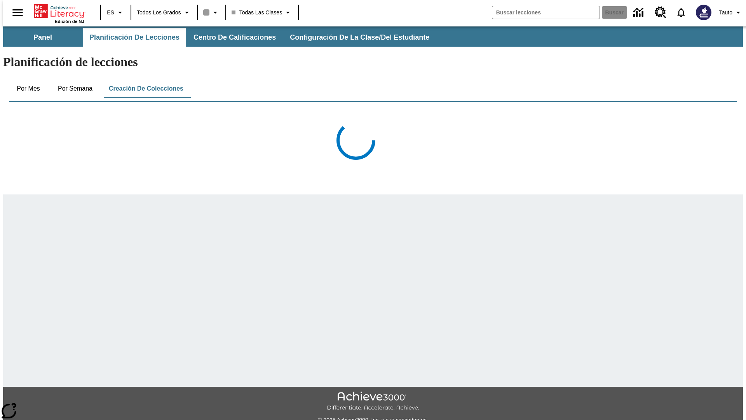 The width and height of the screenshot is (746, 420). What do you see at coordinates (682, 12) in the screenshot?
I see `a: Notificaciones` at bounding box center [682, 12].